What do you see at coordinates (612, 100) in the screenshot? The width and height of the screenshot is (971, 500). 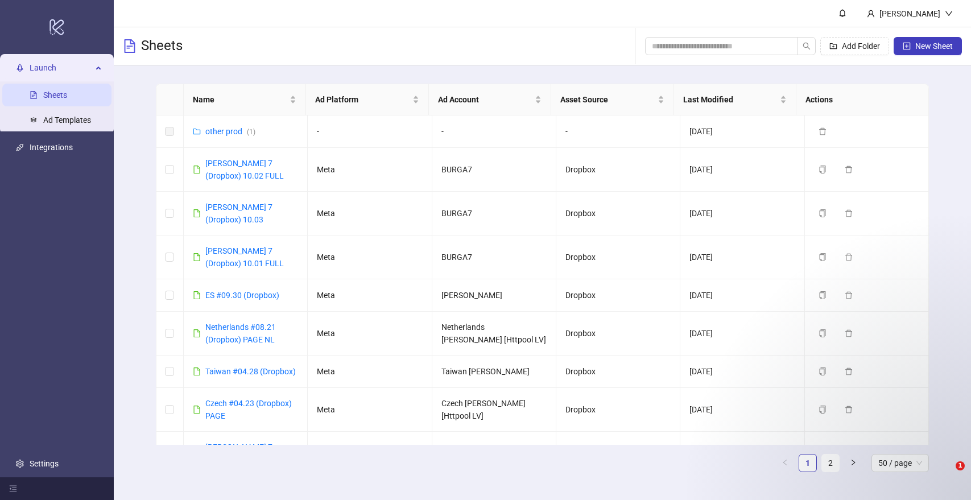 I see `th: Asset Source` at bounding box center [612, 100].